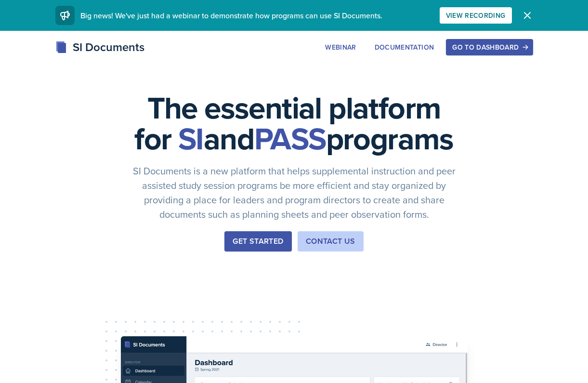  Describe the element at coordinates (258, 241) in the screenshot. I see `div: Get Started` at that location.